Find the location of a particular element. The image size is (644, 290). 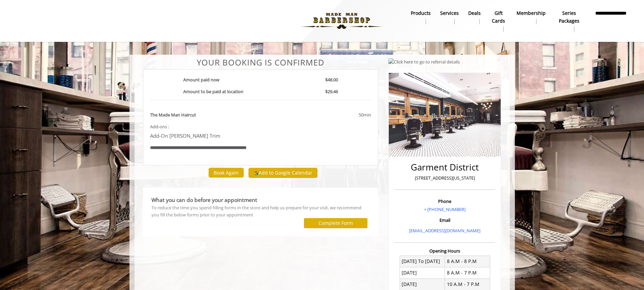

img: Click here to go to referral details is located at coordinates (424, 62).